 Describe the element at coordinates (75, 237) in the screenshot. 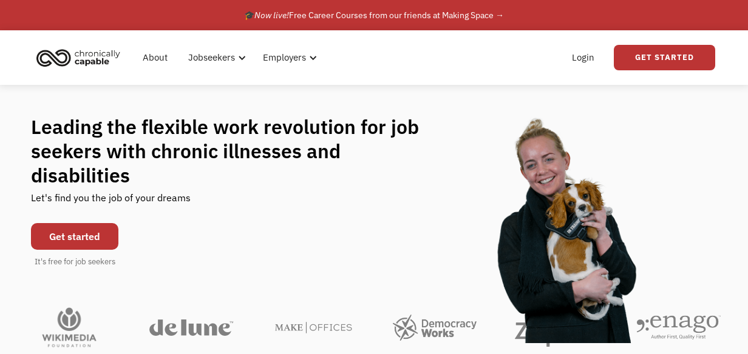

I see `a: Get started` at that location.